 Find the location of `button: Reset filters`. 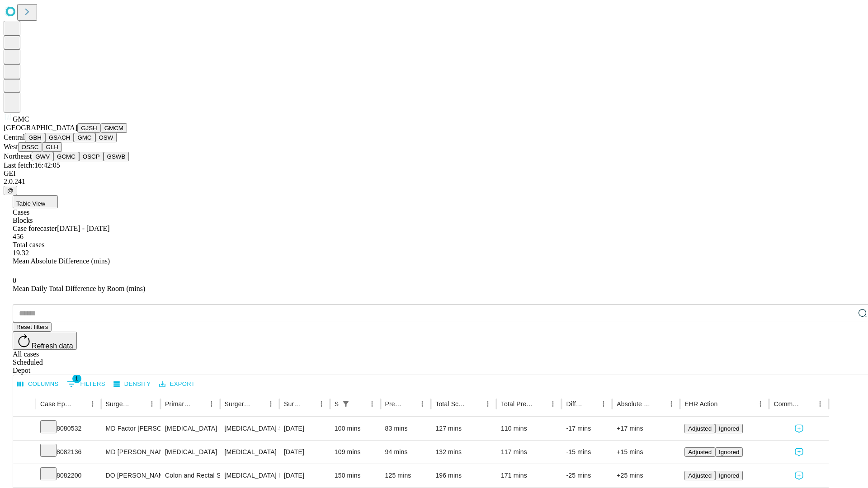

button: Reset filters is located at coordinates (32, 327).